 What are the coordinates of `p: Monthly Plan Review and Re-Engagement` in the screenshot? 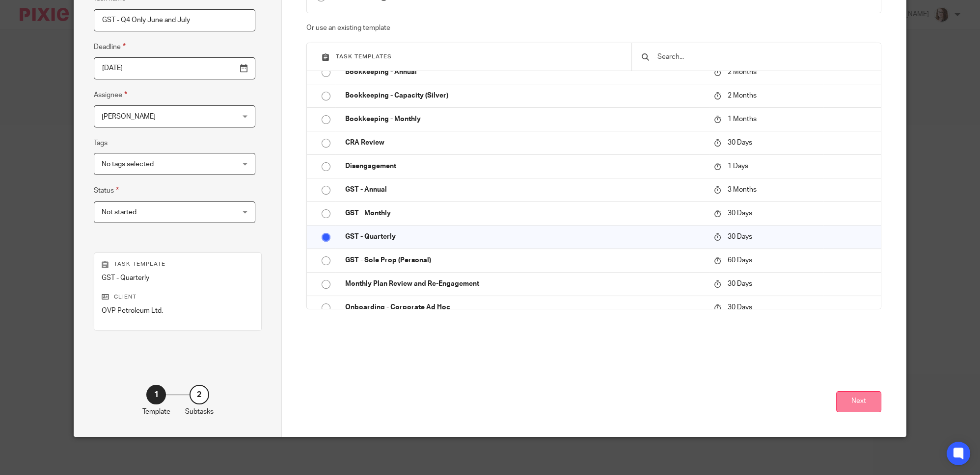 It's located at (524, 284).